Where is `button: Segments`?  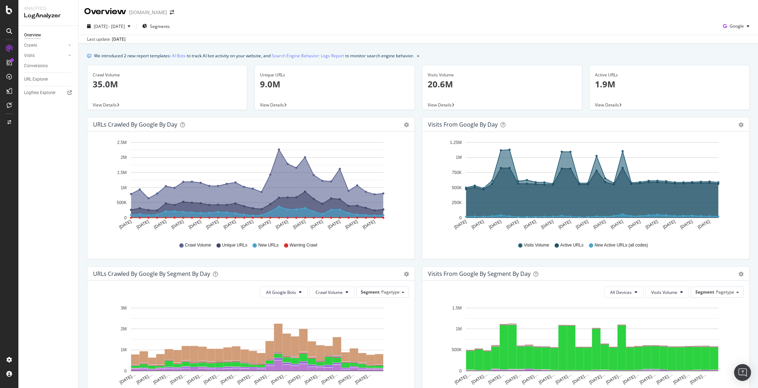
button: Segments is located at coordinates (156, 26).